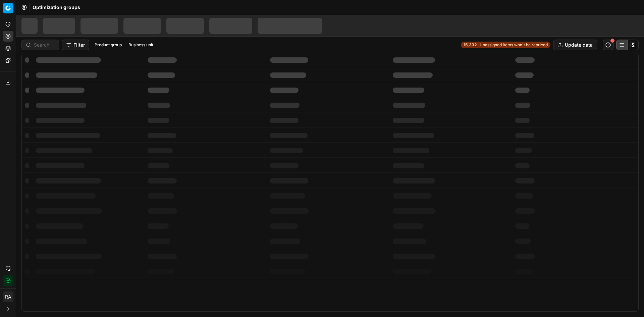 Image resolution: width=644 pixels, height=317 pixels. What do you see at coordinates (514, 45) in the screenshot?
I see `span: Unassigned items won't be repriced` at bounding box center [514, 45].